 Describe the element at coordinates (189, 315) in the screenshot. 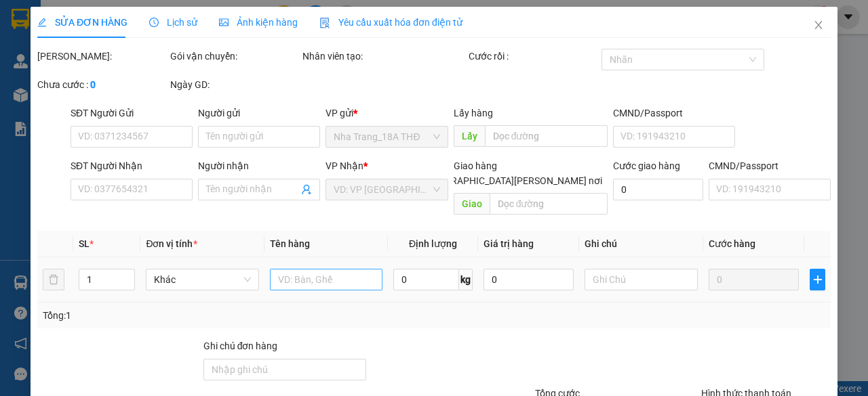

I see `div: Tổng: 1` at that location.